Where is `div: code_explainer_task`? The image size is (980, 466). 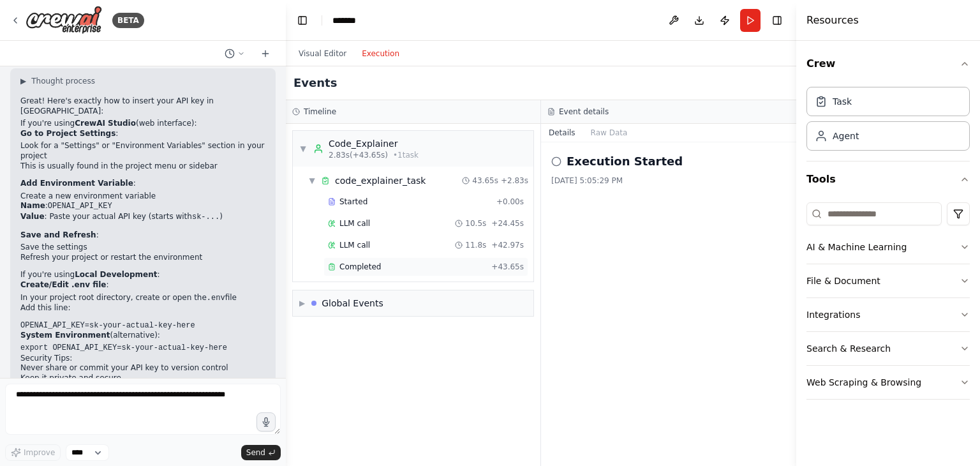
div: code_explainer_task is located at coordinates (380, 181).